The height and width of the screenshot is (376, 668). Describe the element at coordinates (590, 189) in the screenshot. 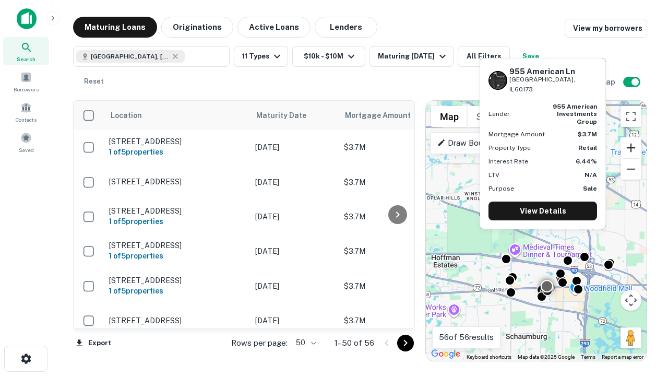

I see `strong: Sale` at that location.